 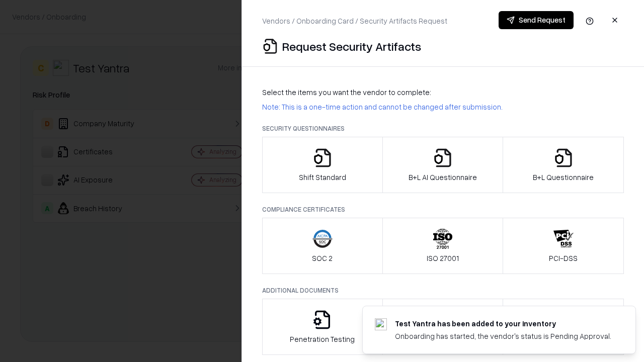 I want to click on div: Onboarding has started, the vendor's status is Pending Approval., so click(x=503, y=336).